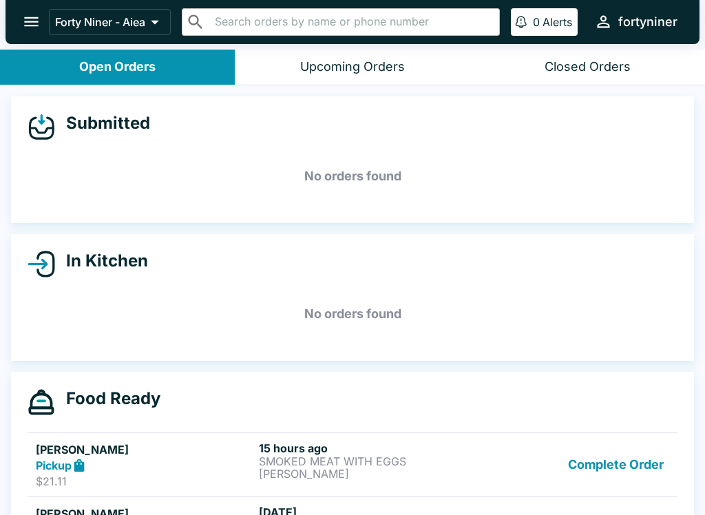 The image size is (705, 515). I want to click on p: Alerts, so click(557, 22).